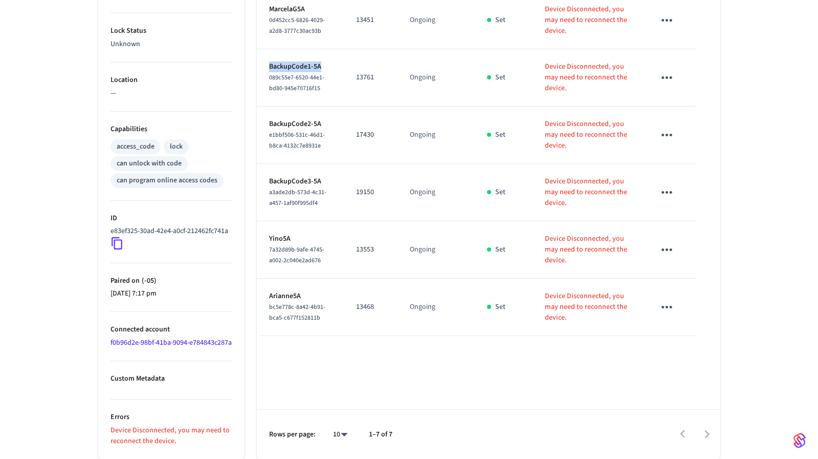 The width and height of the screenshot is (818, 459). What do you see at coordinates (340, 434) in the screenshot?
I see `div: 10` at bounding box center [340, 434].